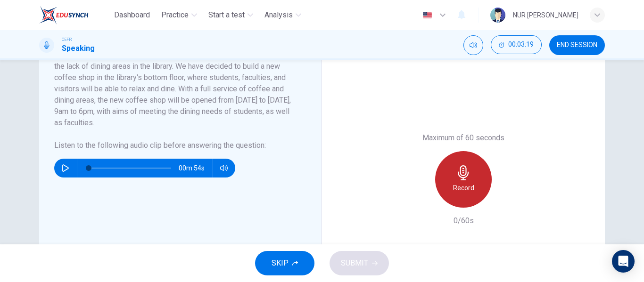 This screenshot has width=644, height=282. I want to click on span: END SESSION, so click(577, 46).